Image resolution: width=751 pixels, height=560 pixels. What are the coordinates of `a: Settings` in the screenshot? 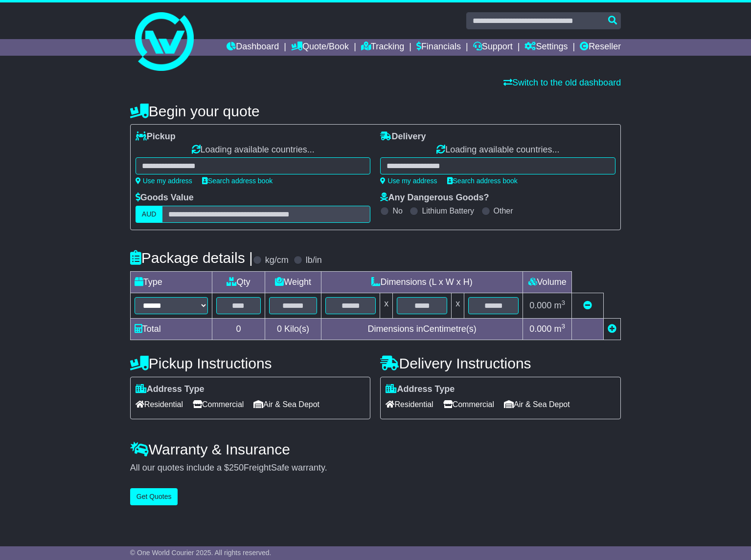 It's located at (546, 48).